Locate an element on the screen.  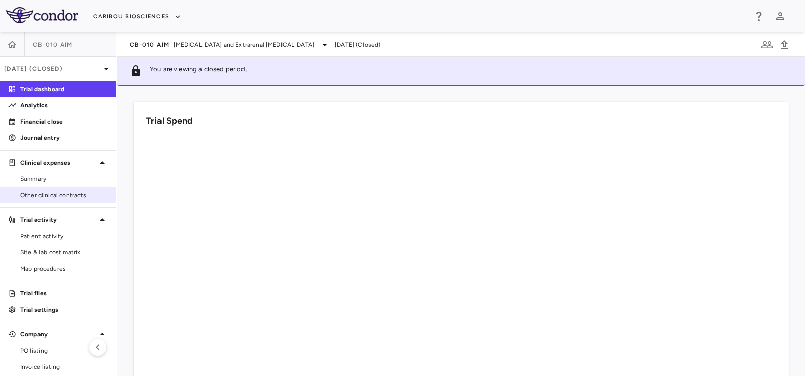
p: Trial files is located at coordinates (64, 293).